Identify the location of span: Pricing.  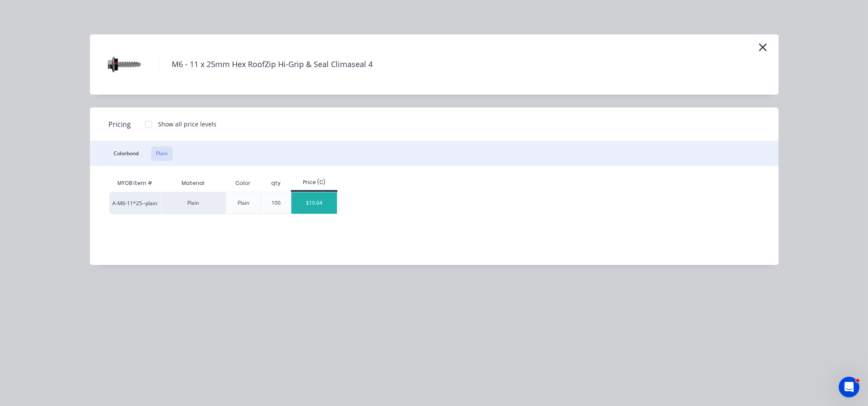
(120, 124).